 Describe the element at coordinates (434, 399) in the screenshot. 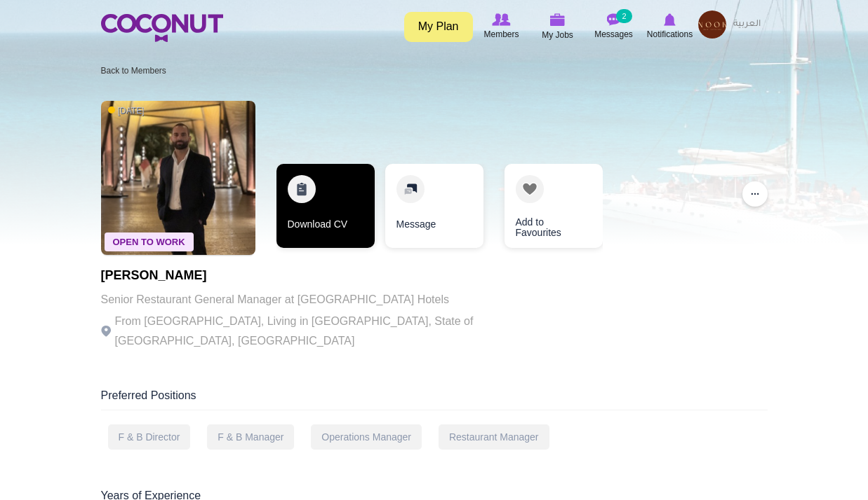

I see `div: Preferred Positions` at that location.